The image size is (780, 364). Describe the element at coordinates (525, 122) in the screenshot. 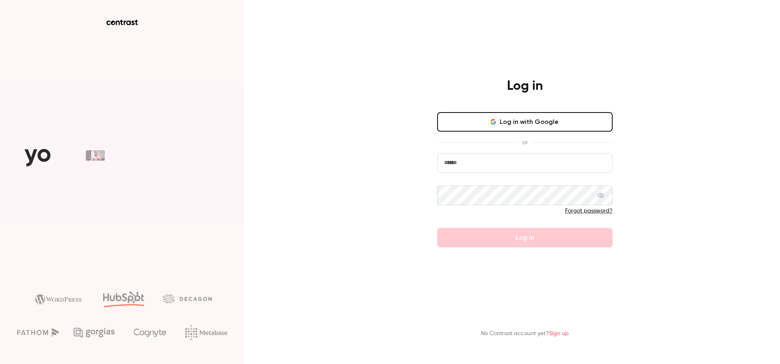

I see `button: Log in with Google` at that location.